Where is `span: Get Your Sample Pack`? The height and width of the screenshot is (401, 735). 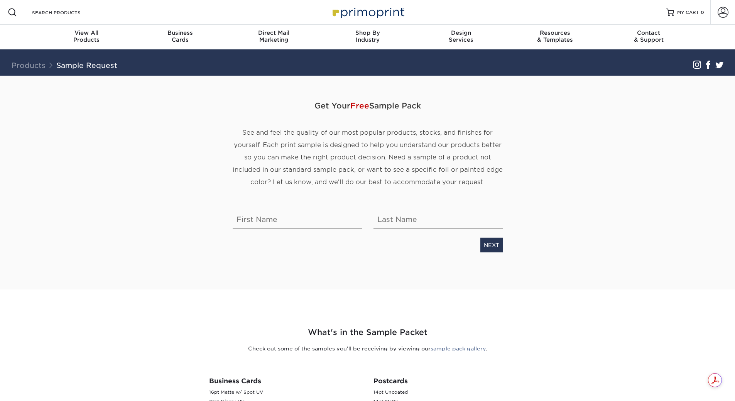
span: Get Your Sample Pack is located at coordinates (368, 106).